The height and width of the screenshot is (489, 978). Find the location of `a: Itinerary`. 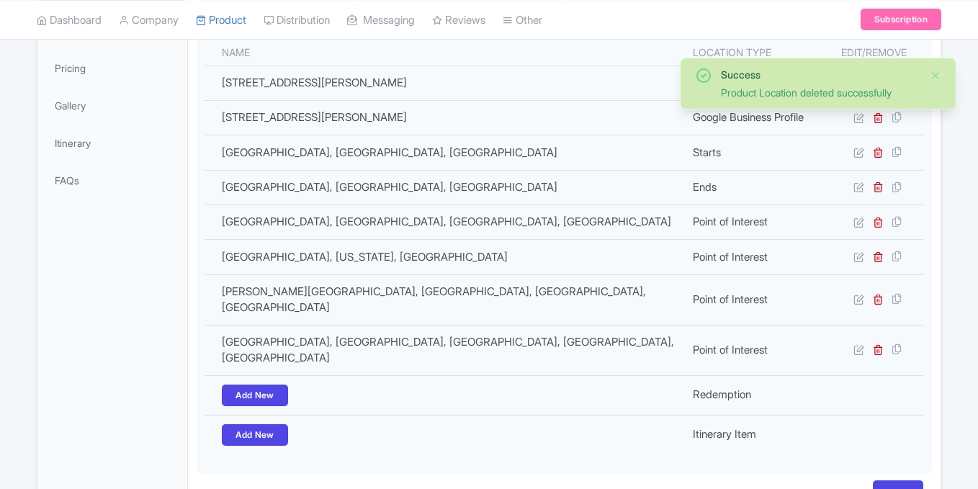

a: Itinerary is located at coordinates (112, 143).